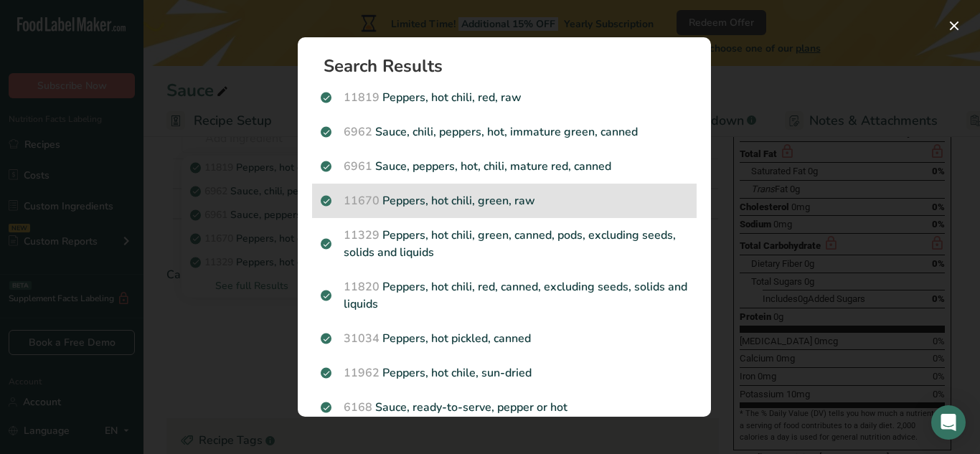 The image size is (980, 454). What do you see at coordinates (504, 338) in the screenshot?
I see `p: Peppers, hot pickled, canned` at bounding box center [504, 338].